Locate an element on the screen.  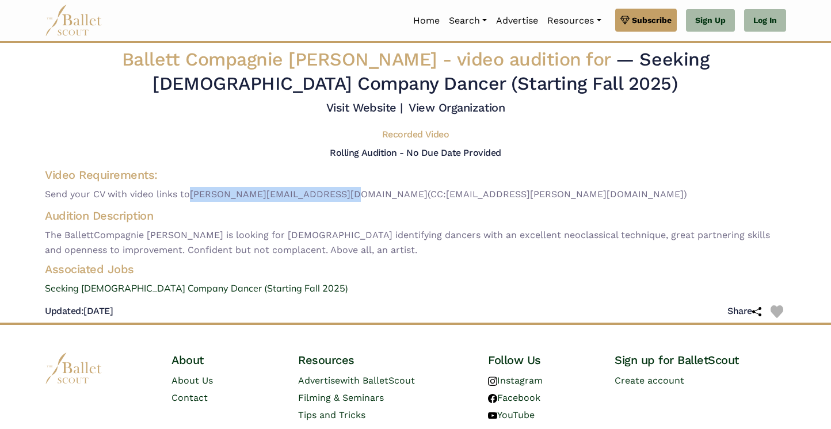
h5: Share is located at coordinates (744, 311).